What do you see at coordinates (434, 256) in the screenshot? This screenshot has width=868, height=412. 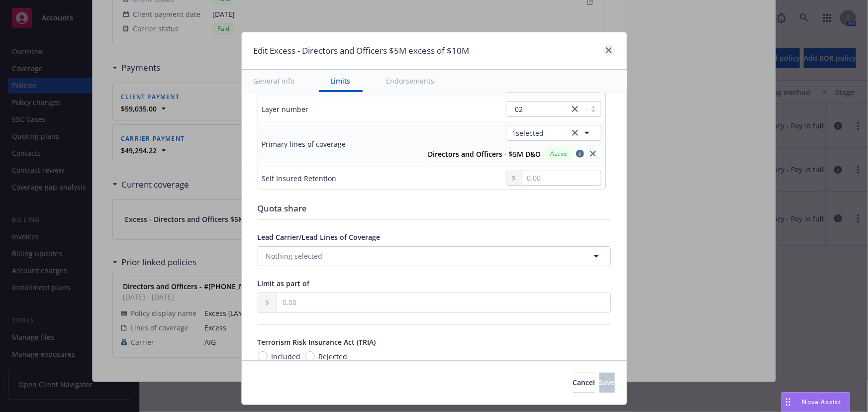 I see `button: Nothing selected` at bounding box center [434, 256].